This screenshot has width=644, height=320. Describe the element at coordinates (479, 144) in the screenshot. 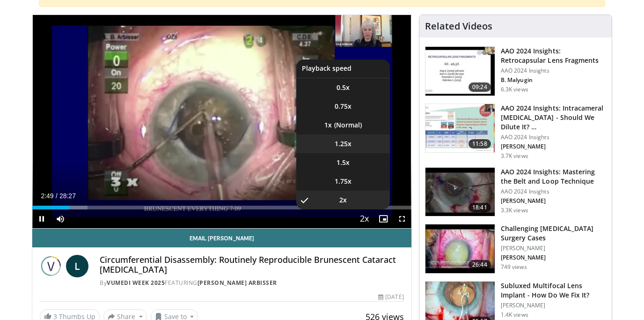

I see `span: 11:58` at that location.